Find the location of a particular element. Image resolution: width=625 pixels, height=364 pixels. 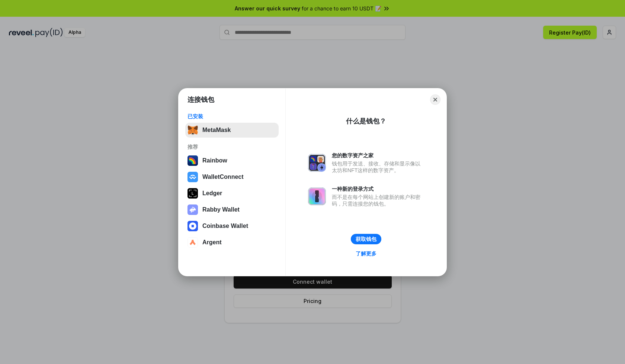

button: 获取钱包 is located at coordinates (366, 239).